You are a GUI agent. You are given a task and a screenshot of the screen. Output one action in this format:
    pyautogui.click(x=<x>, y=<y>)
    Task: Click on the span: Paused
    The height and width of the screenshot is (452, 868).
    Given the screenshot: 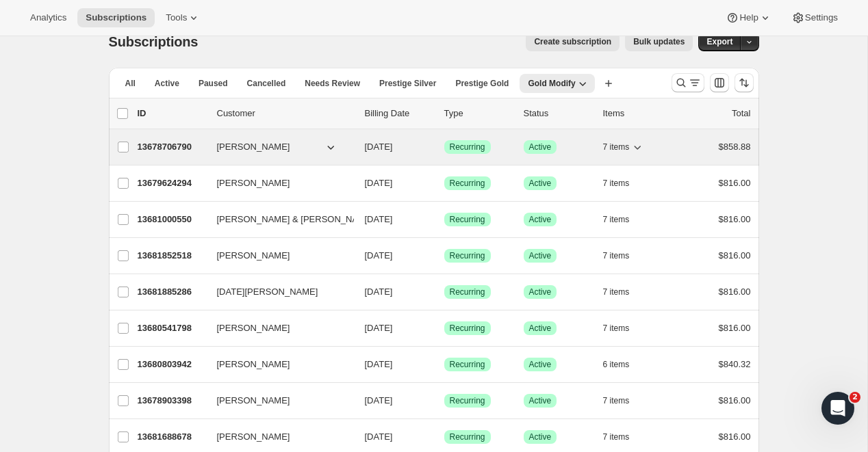 What is the action you would take?
    pyautogui.click(x=213, y=83)
    